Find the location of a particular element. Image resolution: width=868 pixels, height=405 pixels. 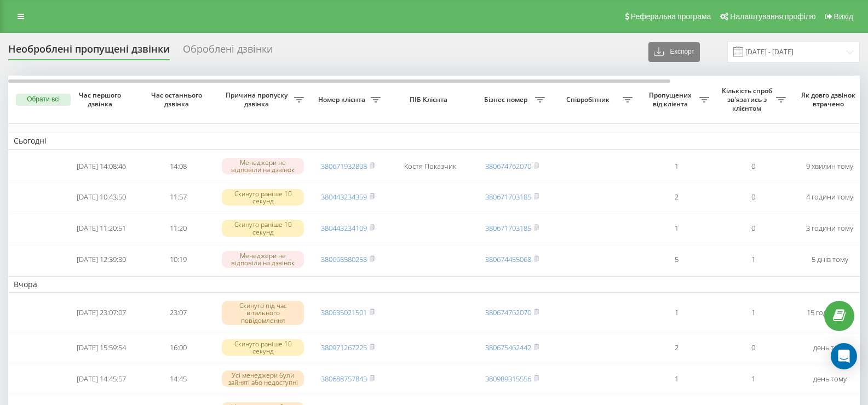

div: Необроблені пропущені дзвінки is located at coordinates (89, 52).